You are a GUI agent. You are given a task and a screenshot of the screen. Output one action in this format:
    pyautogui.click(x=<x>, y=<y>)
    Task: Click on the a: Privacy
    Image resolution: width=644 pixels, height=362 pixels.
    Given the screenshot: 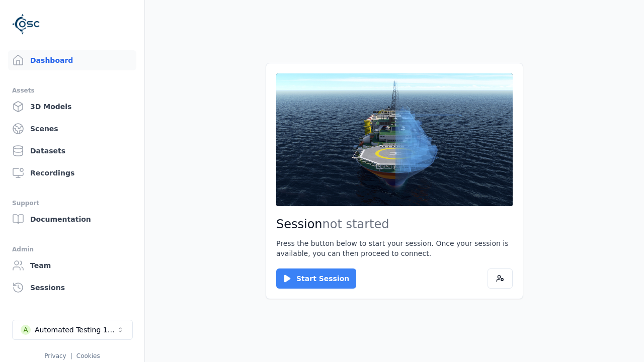 What is the action you would take?
    pyautogui.click(x=55, y=356)
    